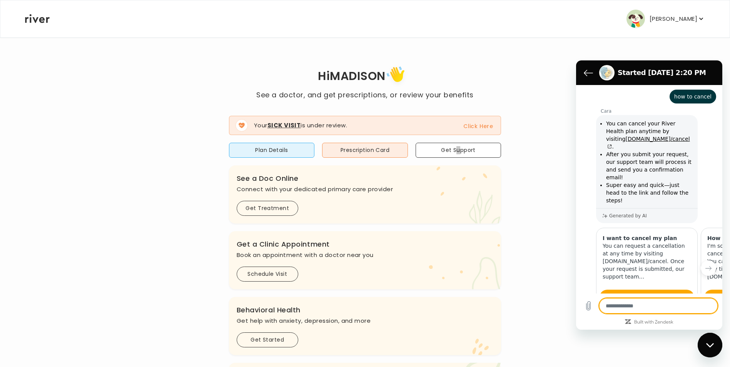  Describe the element at coordinates (71, 237) in the screenshot. I see `a: View article: 'I want to cancel my plan'` at that location.